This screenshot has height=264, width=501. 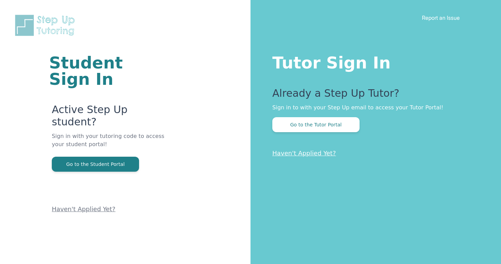 I want to click on button: Go to the Tutor Portal, so click(x=316, y=125).